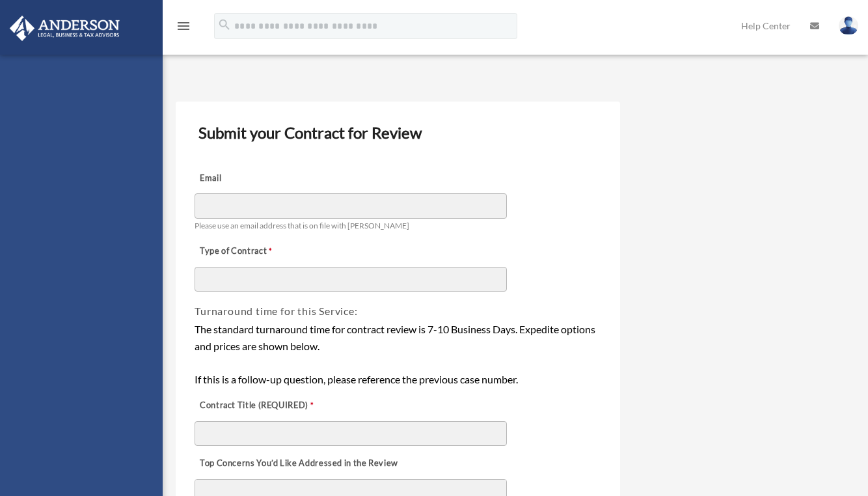 The width and height of the screenshot is (868, 496). I want to click on label: Top Concerns You’d Like Addressed in the Review, so click(298, 463).